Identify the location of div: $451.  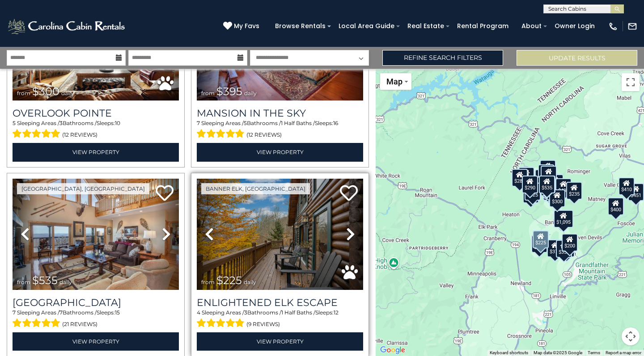
(636, 192).